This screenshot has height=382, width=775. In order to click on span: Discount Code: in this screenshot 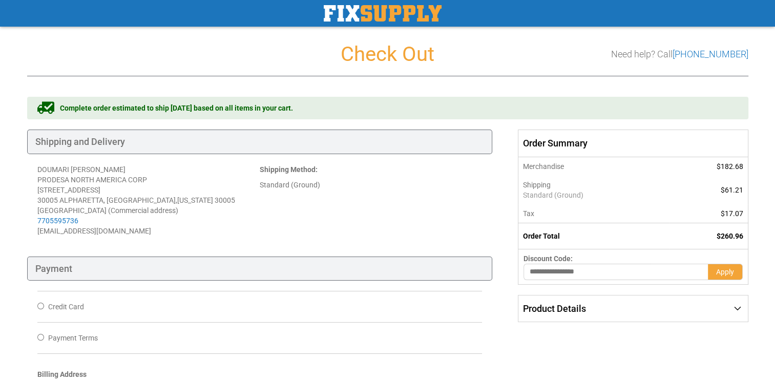, I will do `click(548, 259)`.